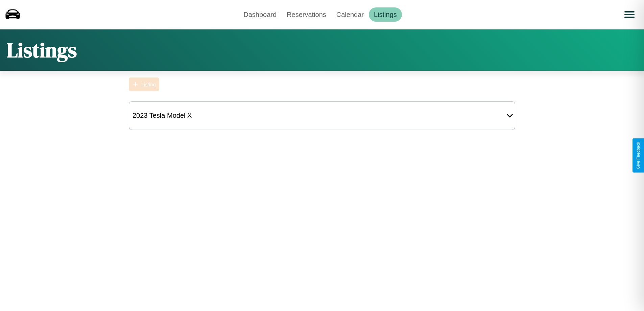  Describe the element at coordinates (638, 156) in the screenshot. I see `div: Give Feedback` at that location.